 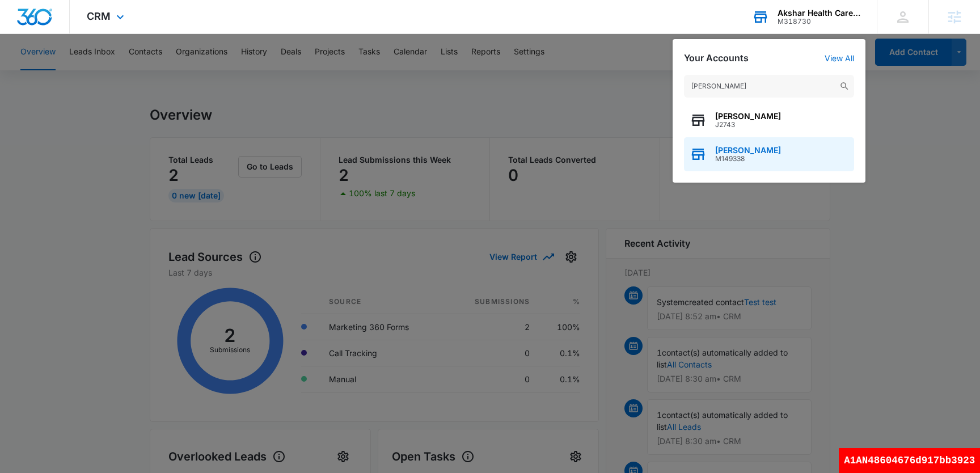 What do you see at coordinates (909, 460) in the screenshot?
I see `div: A1AN48604676d917bb3923` at bounding box center [909, 460].